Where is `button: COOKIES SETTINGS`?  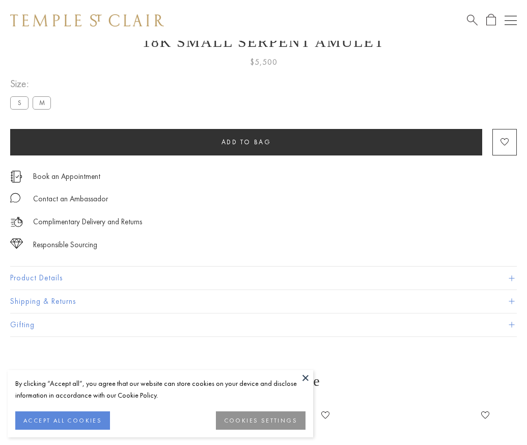
button: COOKIES SETTINGS is located at coordinates (261, 420).